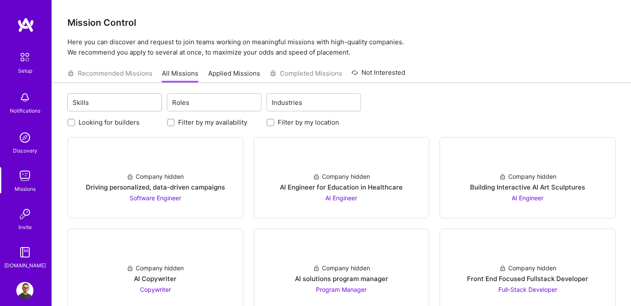 The height and width of the screenshot is (306, 631). I want to click on span: Program Manager, so click(341, 289).